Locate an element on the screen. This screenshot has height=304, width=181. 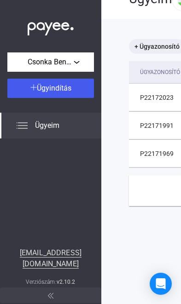
img: white-payee-white-dot.svg is located at coordinates (51, 26).